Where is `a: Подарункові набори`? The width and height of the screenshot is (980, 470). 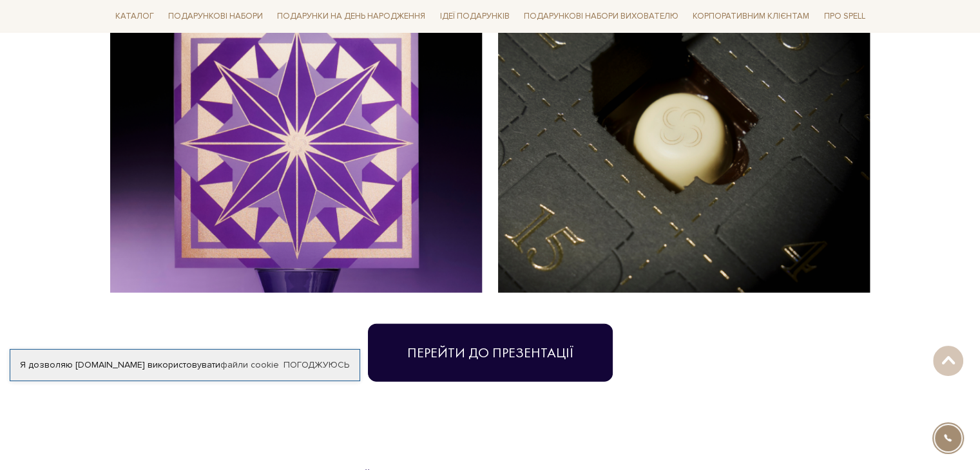
a: Подарункові набори is located at coordinates (215, 16).